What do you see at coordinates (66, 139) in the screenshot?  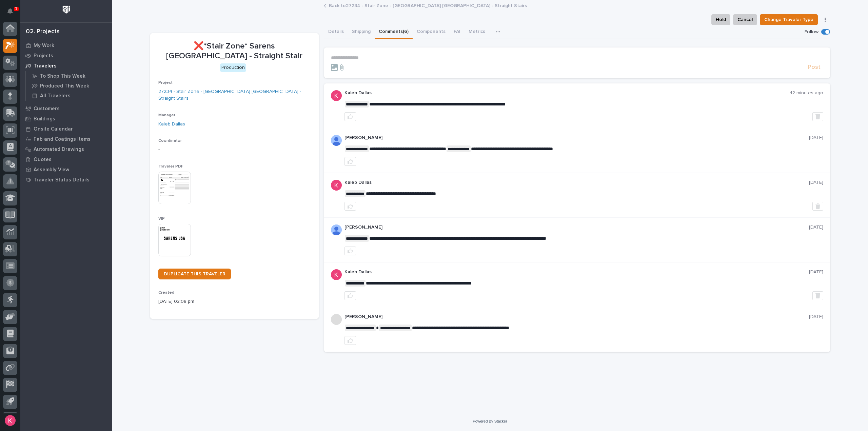 I see `a: Fab and Coatings Items` at bounding box center [66, 139].